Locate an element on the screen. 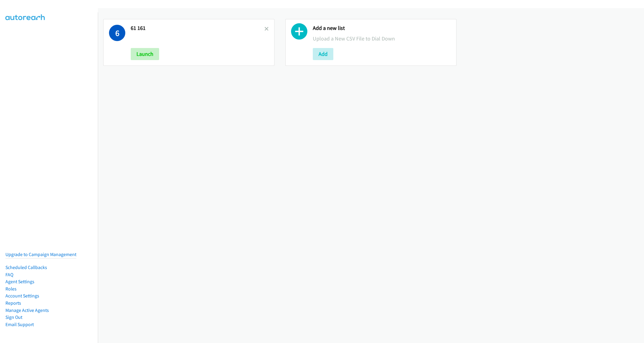 The image size is (644, 343). a: Roles is located at coordinates (11, 288).